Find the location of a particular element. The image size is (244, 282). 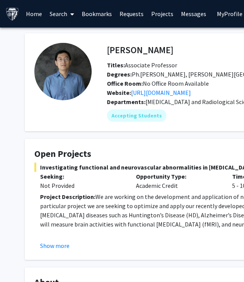

span: No Office Room Available is located at coordinates (158, 83).